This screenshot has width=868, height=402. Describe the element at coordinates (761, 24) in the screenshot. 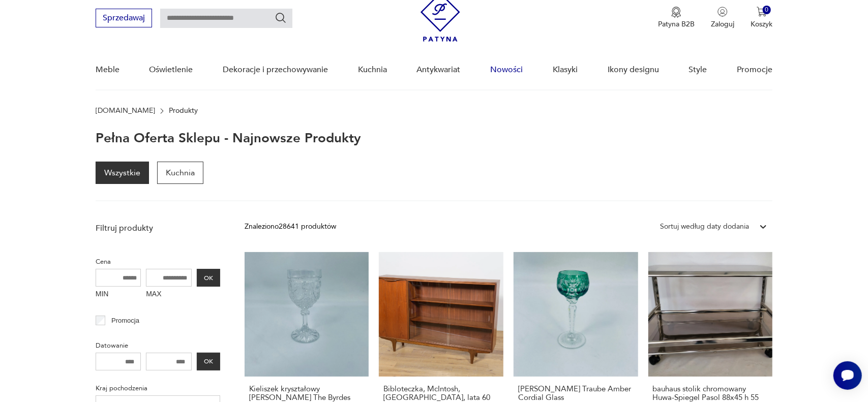

I see `p: Koszyk` at that location.